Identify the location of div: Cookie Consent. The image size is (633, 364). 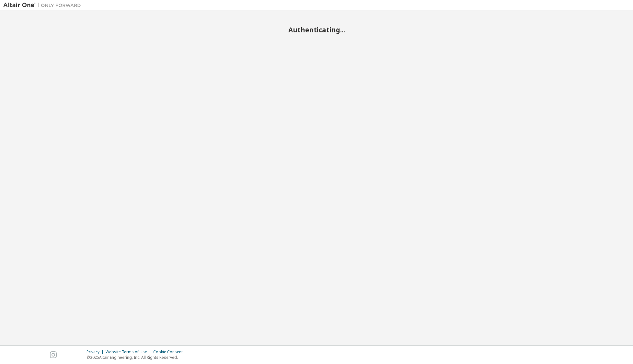
(169, 352).